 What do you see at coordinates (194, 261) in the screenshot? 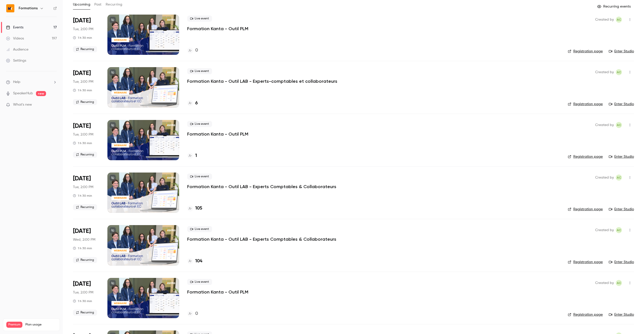
I see `a: 104` at bounding box center [194, 261].